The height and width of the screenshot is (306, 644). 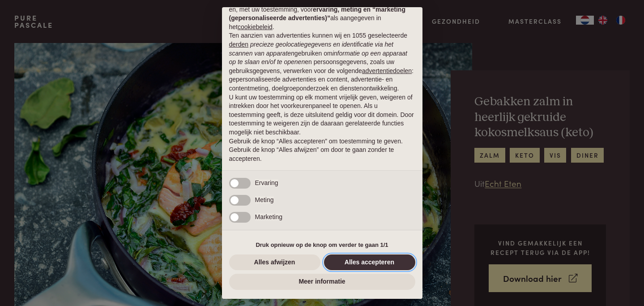 I want to click on p: U kunt uw toestemming op elk moment vrijelijk geven, weigeren of intrekken door het voorkeurenpan..., so click(x=322, y=115).